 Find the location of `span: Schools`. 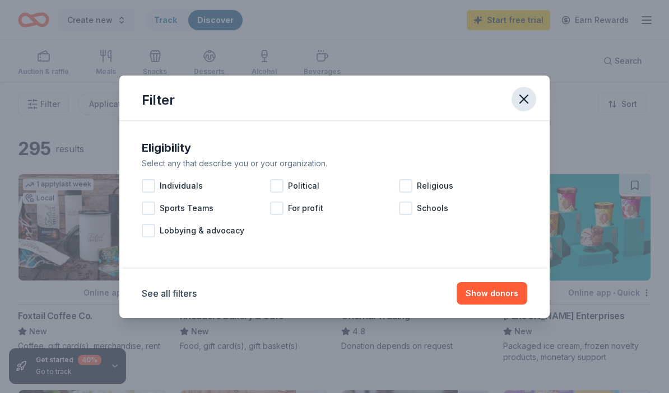

span: Schools is located at coordinates (433, 208).